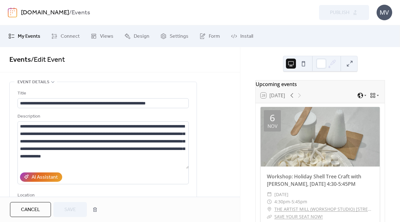 Image resolution: width=400 pixels, height=222 pixels. Describe the element at coordinates (24, 36) in the screenshot. I see `a: My Events` at that location.